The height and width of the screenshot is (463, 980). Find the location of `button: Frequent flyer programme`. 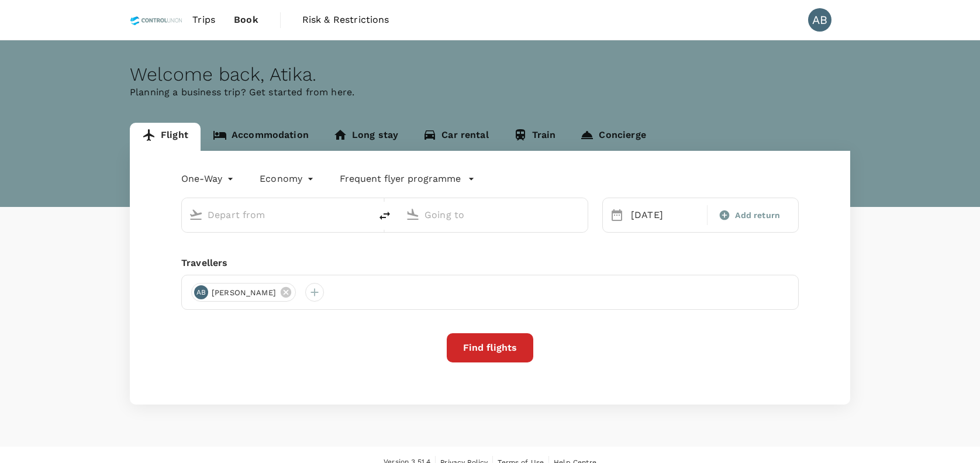

button: Frequent flyer programme is located at coordinates (407, 179).